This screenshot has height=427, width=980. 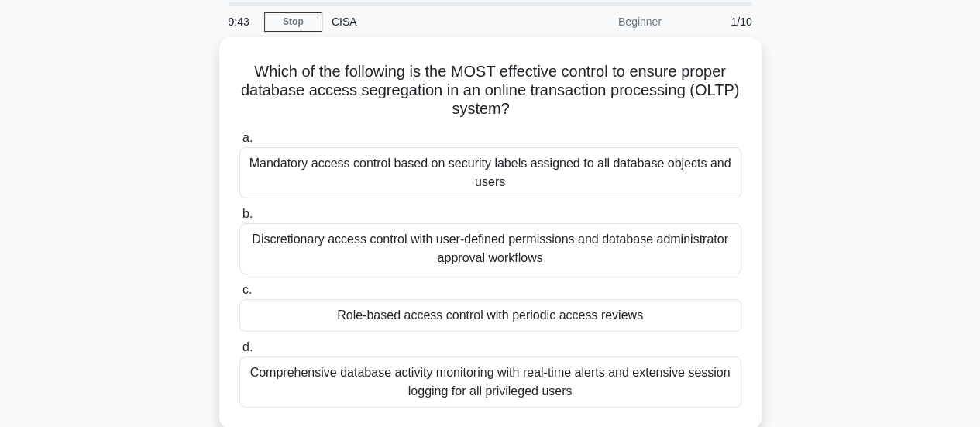 I want to click on div: Discretionary access control with user-defined permissions and database administrator approval wo..., so click(x=490, y=249).